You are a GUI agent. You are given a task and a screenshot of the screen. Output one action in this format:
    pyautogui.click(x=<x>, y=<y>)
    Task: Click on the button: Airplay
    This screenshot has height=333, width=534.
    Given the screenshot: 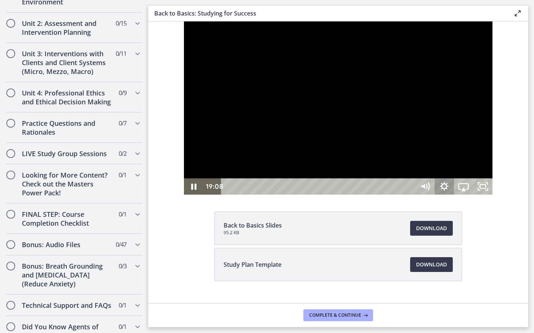 What is the action you would take?
    pyautogui.click(x=315, y=165)
    